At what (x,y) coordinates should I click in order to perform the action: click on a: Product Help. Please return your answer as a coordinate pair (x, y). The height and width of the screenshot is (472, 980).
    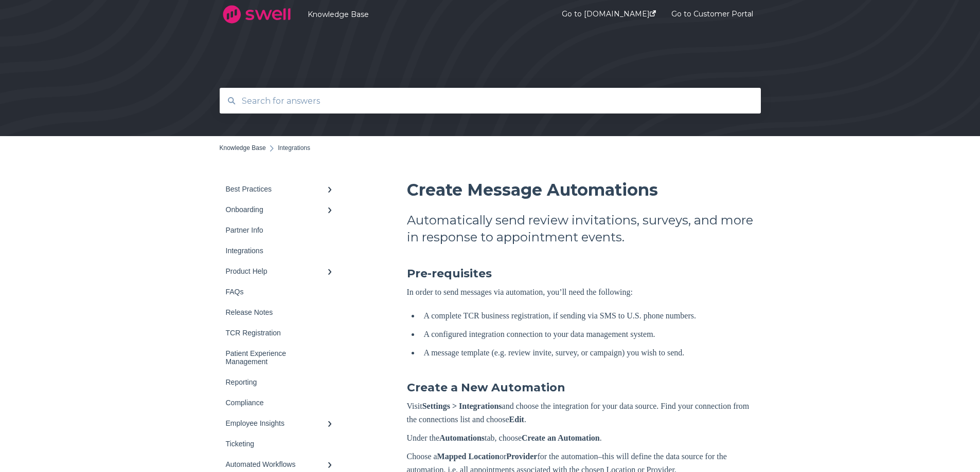
    Looking at the image, I should click on (281, 271).